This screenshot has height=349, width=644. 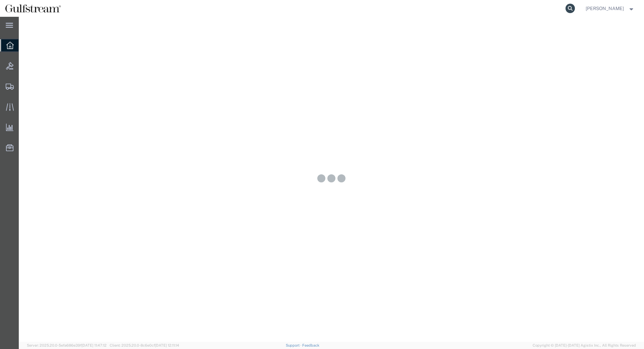 I want to click on a: Support, so click(x=294, y=345).